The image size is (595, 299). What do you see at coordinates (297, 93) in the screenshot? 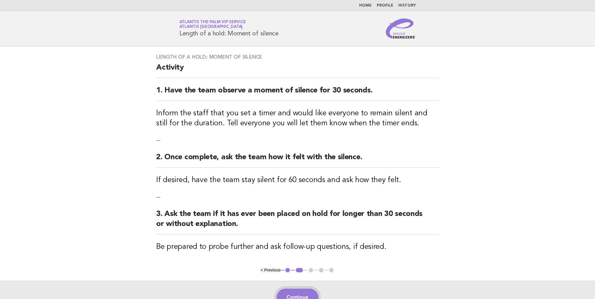
I see `h2: 1. Have the team observe a moment of silence for 30 seconds.` at bounding box center [297, 93].